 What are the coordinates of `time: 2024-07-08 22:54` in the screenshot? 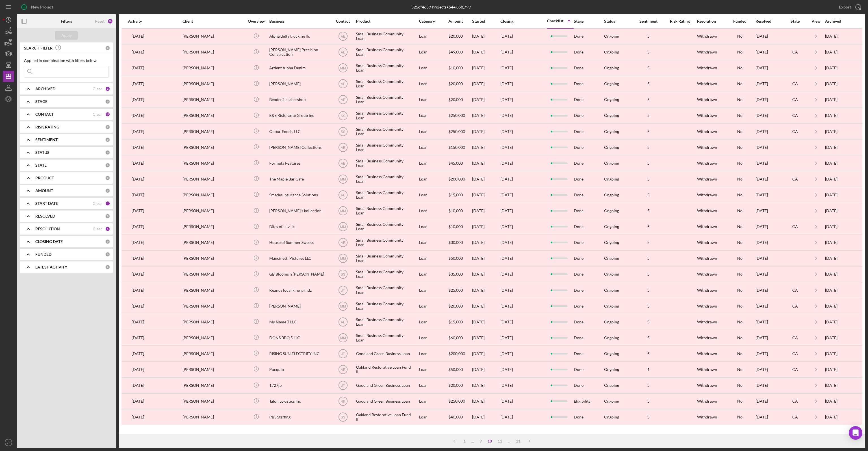 It's located at (138, 147).